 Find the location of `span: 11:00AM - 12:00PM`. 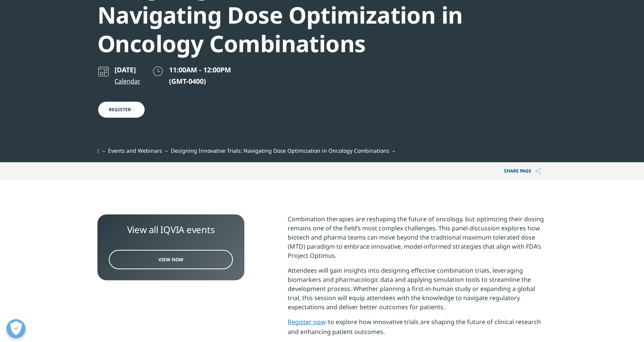

span: 11:00AM - 12:00PM is located at coordinates (200, 70).